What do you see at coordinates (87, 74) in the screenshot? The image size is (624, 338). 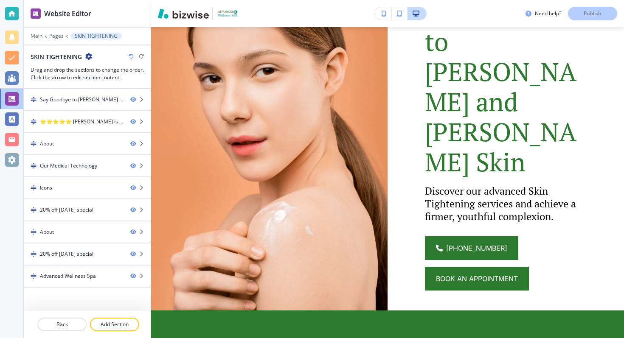 I see `h3: Drag and drop the sections to change the order. Click the arrow to edit section content.` at bounding box center [87, 74].